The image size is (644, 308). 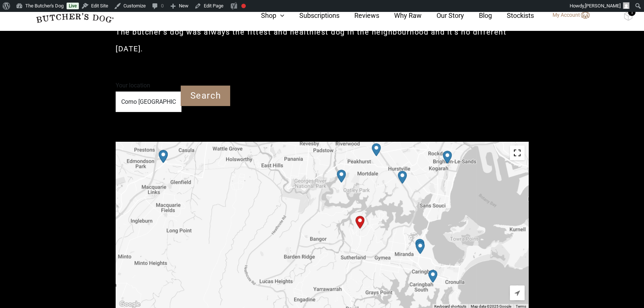 What do you see at coordinates (322, 41) in the screenshot?
I see `h2: The butcher’s dog was always the fittest and healthiest dog in the neighbourhood and it’s no diff...` at bounding box center [322, 41].